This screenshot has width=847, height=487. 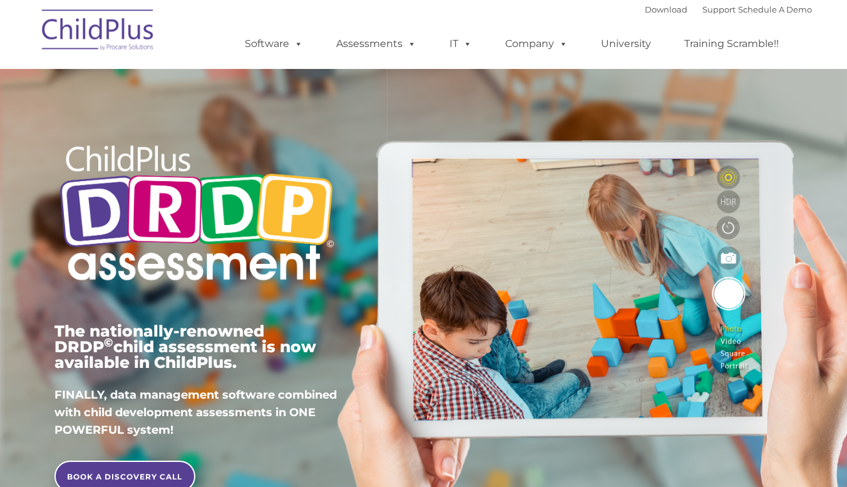 What do you see at coordinates (775, 9) in the screenshot?
I see `a: Schedule A Demo` at bounding box center [775, 9].